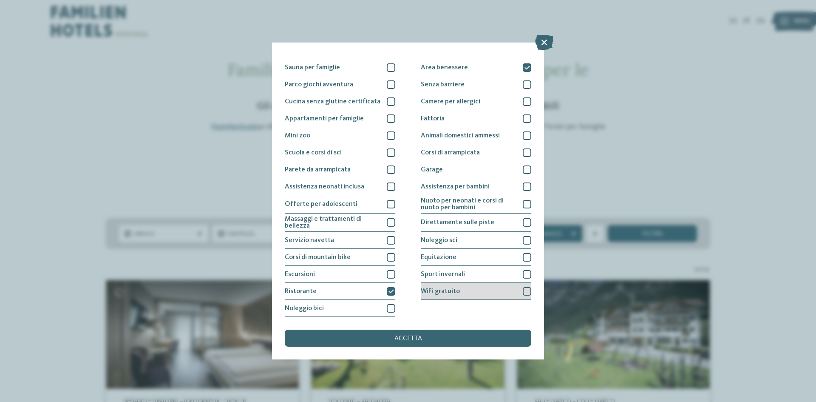 The height and width of the screenshot is (402, 816). I want to click on span: Massaggi e trattamenti di bellezza, so click(333, 222).